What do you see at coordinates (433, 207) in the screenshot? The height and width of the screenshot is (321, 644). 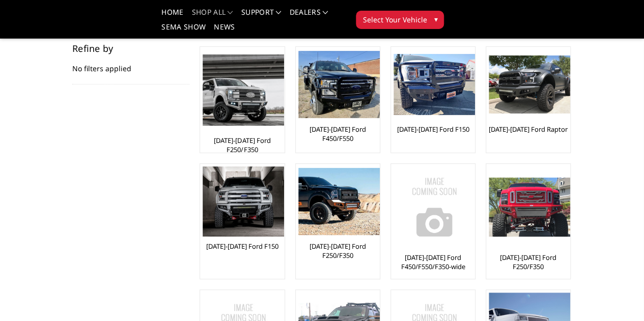 I see `a: No Image` at bounding box center [433, 207].